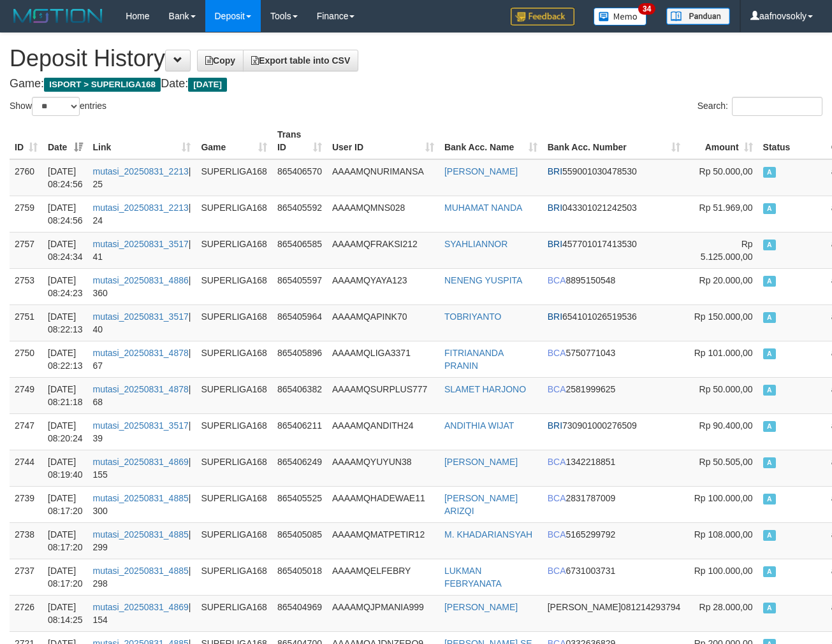  What do you see at coordinates (300, 322) in the screenshot?
I see `td: 865405964` at bounding box center [300, 322].